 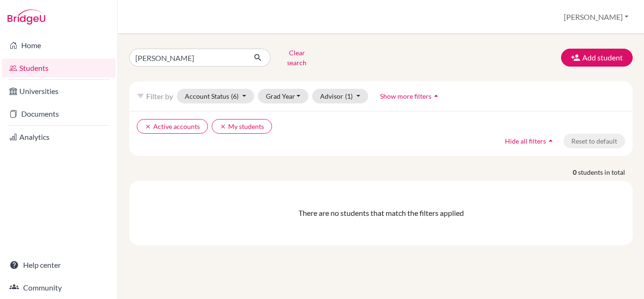 I want to click on button: Hide all filtersarrow_drop_up, so click(x=530, y=141).